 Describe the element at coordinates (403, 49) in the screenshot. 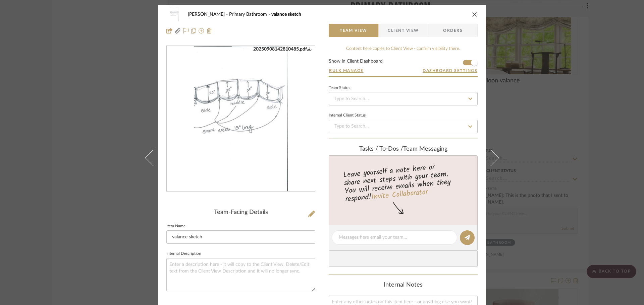

I see `div: Content here copies to Client View - confirm visibility there.` at that location.